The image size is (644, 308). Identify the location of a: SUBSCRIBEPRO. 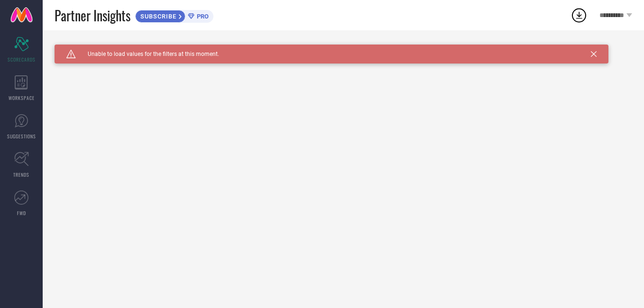
(174, 15).